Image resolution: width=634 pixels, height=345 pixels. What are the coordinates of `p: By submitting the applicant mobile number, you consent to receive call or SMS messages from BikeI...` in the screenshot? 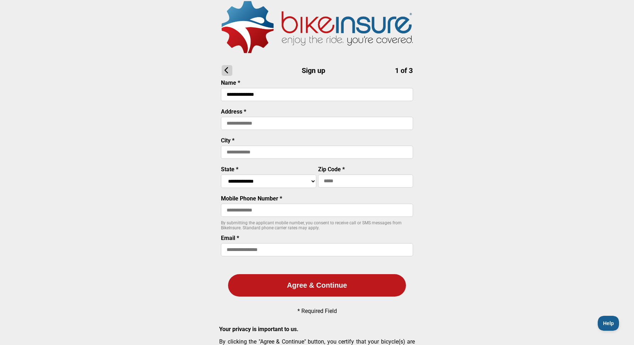 It's located at (317, 225).